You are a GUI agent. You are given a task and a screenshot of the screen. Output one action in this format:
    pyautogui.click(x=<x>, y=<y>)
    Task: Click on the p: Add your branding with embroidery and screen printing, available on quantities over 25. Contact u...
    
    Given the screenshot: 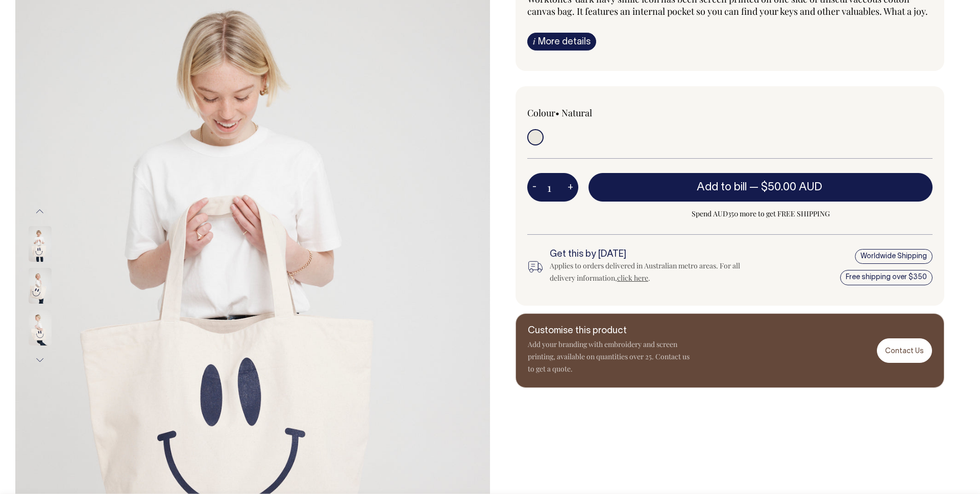 What is the action you would take?
    pyautogui.click(x=610, y=356)
    